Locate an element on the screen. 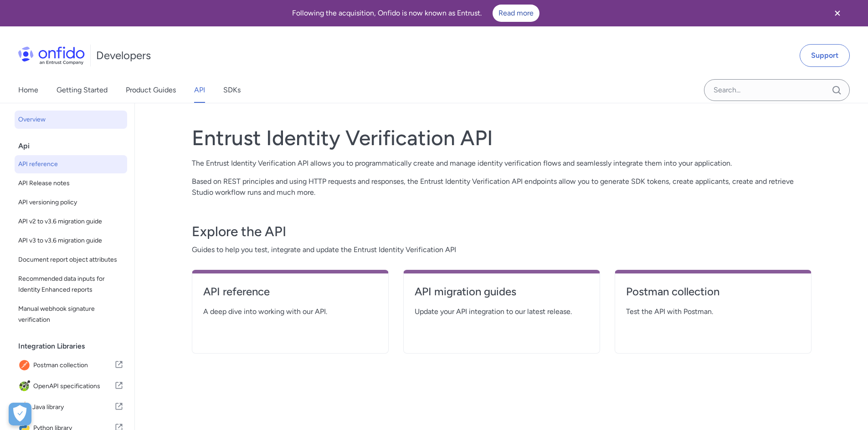 Image resolution: width=868 pixels, height=430 pixels. h1: Entrust Identity Verification API is located at coordinates (501, 138).